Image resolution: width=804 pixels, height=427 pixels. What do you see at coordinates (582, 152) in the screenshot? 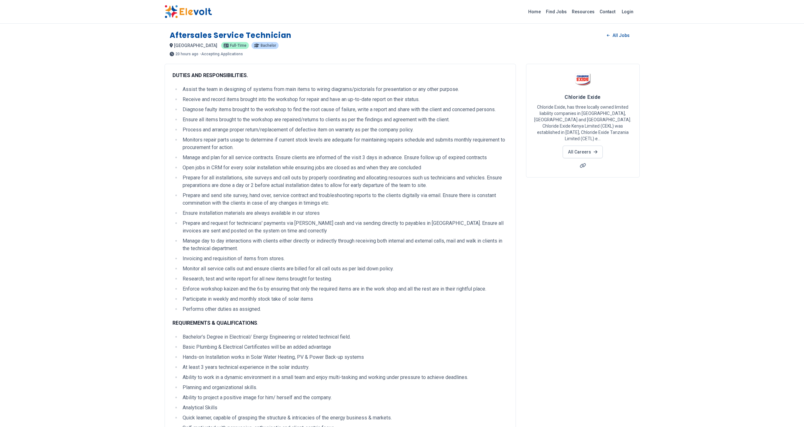
I see `a: All Careers` at bounding box center [582, 152].